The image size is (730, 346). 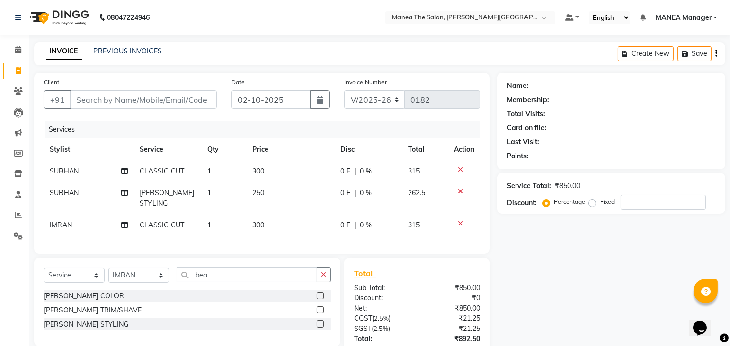 What do you see at coordinates (452, 298) in the screenshot?
I see `div: ₹0` at bounding box center [452, 298].